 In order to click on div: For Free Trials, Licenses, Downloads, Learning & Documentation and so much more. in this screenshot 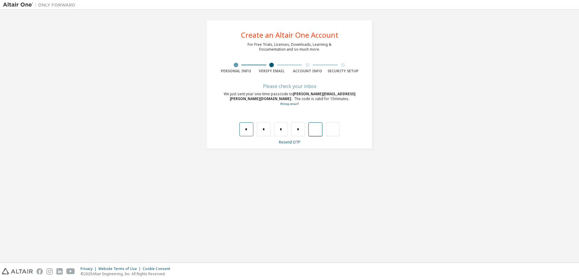, I will do `click(290, 47)`.